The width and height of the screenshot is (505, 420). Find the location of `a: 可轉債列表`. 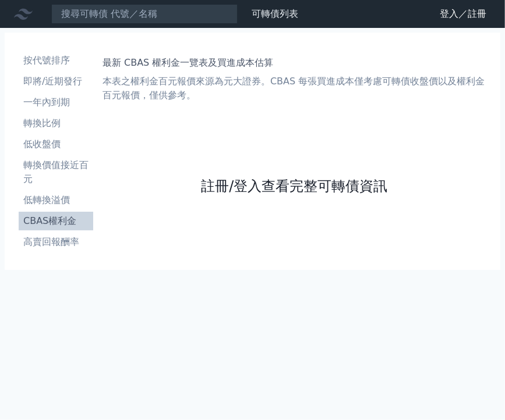

a: 可轉債列表 is located at coordinates (275, 13).